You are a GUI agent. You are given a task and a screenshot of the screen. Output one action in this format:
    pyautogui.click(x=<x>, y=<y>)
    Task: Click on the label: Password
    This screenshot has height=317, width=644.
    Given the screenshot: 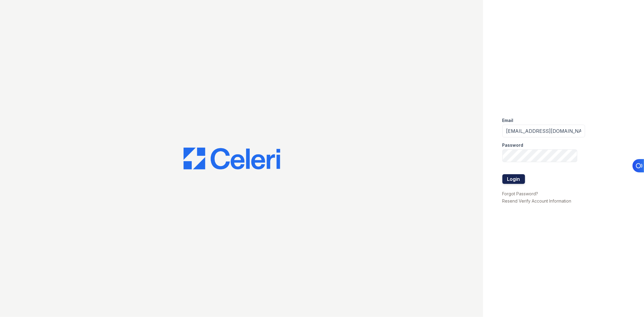 What is the action you would take?
    pyautogui.click(x=513, y=145)
    